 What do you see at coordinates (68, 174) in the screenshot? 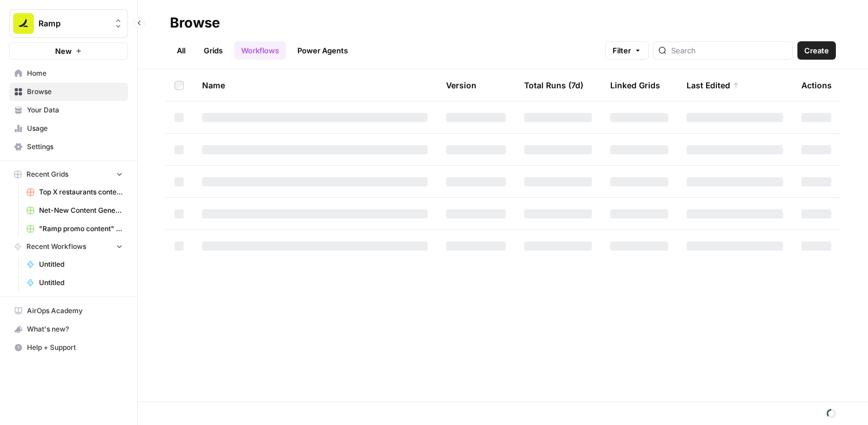
I see `button: Recent Grids` at bounding box center [68, 174].